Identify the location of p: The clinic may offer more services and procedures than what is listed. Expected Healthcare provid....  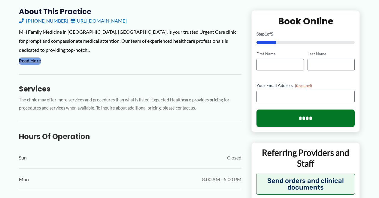
(130, 104).